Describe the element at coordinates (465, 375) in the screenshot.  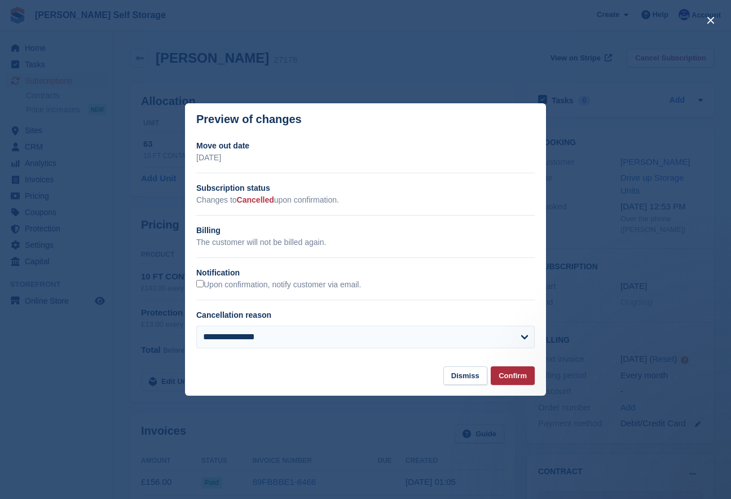
I see `button: Dismiss` at that location.